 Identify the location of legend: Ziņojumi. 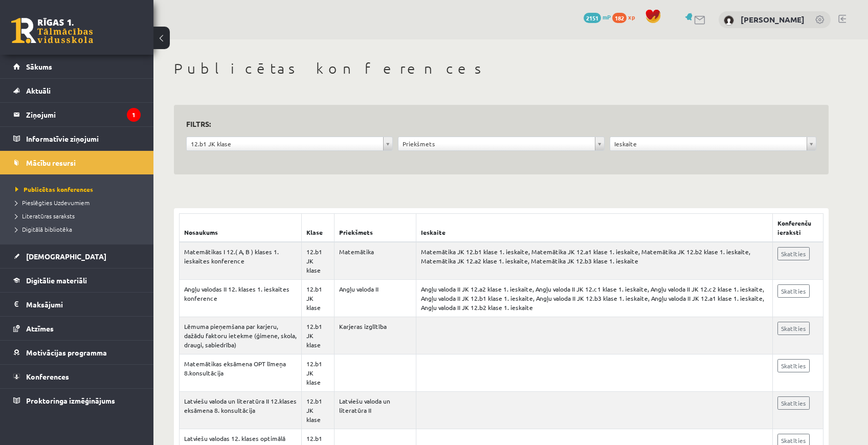
(83, 114).